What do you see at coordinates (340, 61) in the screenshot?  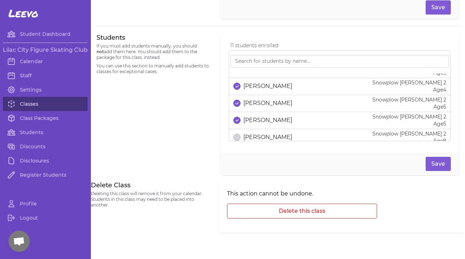 I see `input: Search for students by name...` at bounding box center [340, 61].